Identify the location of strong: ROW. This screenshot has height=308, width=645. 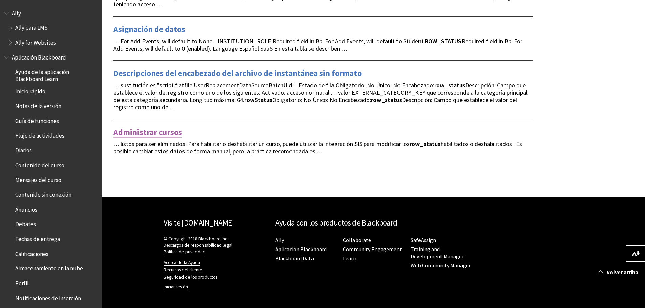
(431, 41).